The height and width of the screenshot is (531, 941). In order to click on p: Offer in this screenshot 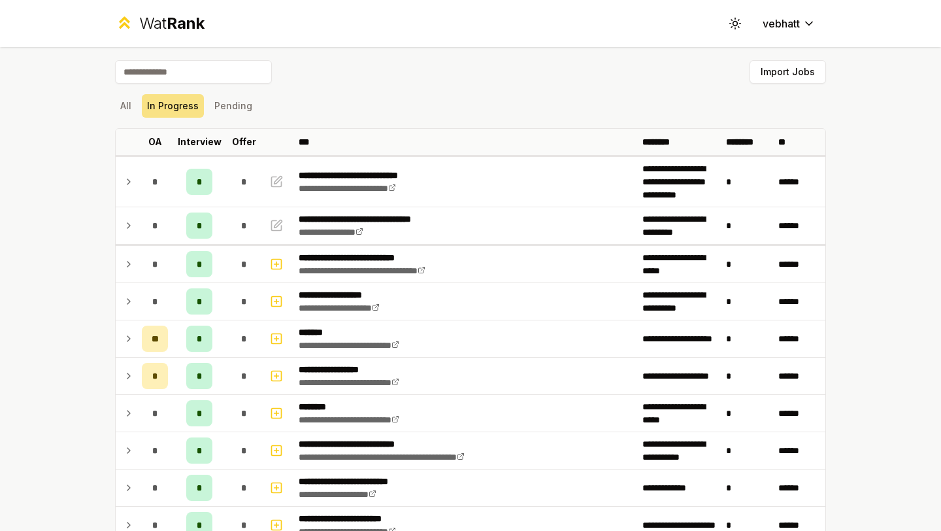, I will do `click(244, 142)`.